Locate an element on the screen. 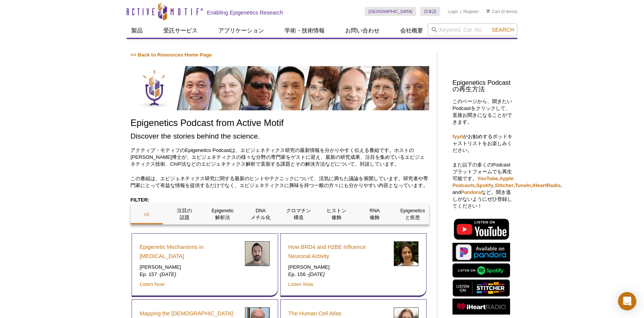 The width and height of the screenshot is (644, 318). a: 受託サービス is located at coordinates (181, 30).